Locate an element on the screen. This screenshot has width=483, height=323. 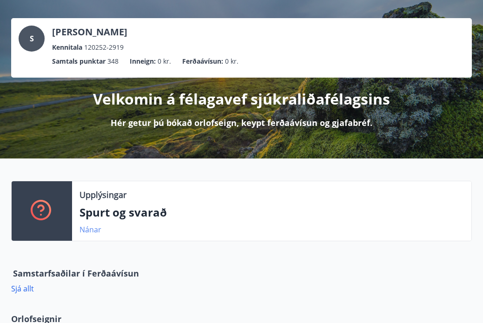
span: 348 is located at coordinates (113, 61).